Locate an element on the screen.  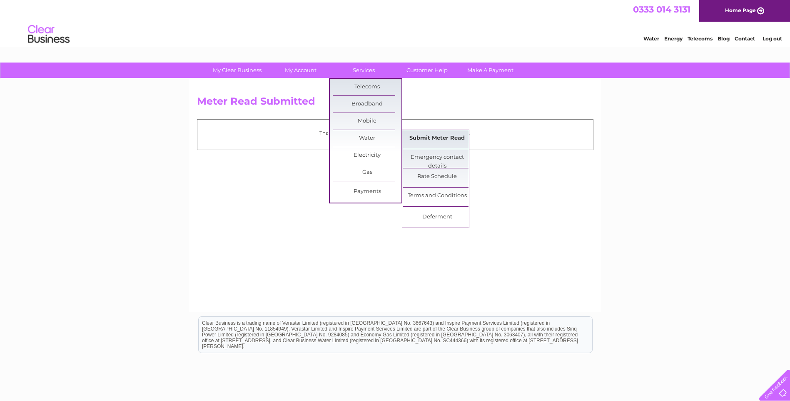
h2: Meter Read Submitted is located at coordinates (395, 103).